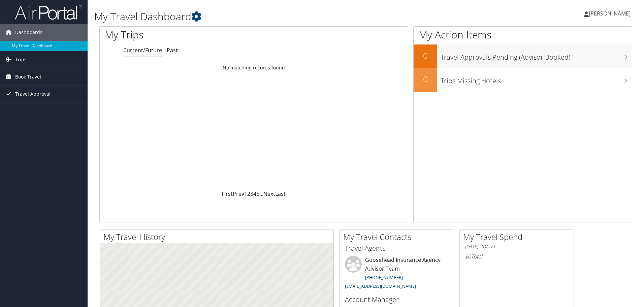 The image size is (644, 307). Describe the element at coordinates (280, 194) in the screenshot. I see `a: Last` at that location.